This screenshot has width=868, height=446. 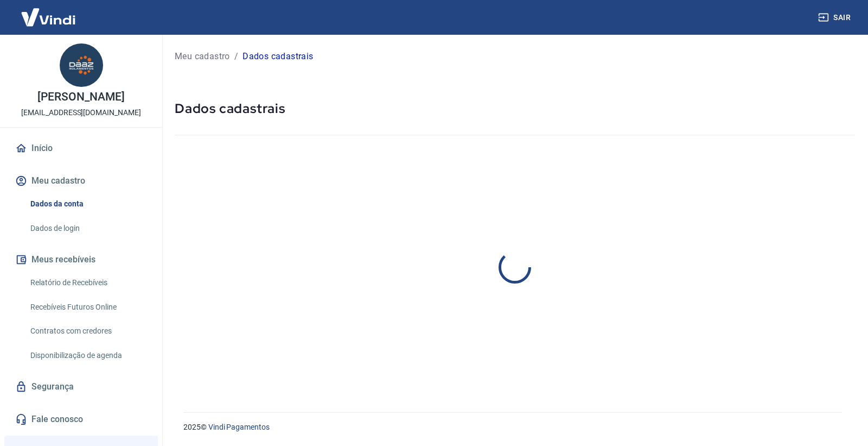 What do you see at coordinates (88, 306) in the screenshot?
I see `a: Recebíveis Futuros Online` at bounding box center [88, 306].